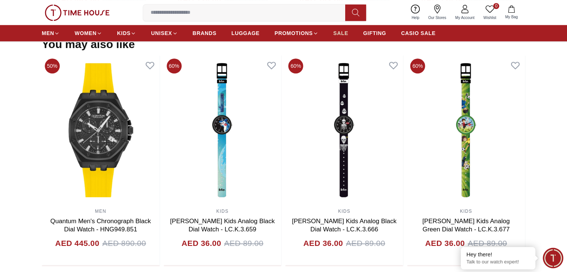 Image resolution: width=567 pixels, height=272 pixels. What do you see at coordinates (415, 18) in the screenshot?
I see `span: Help` at bounding box center [415, 18].